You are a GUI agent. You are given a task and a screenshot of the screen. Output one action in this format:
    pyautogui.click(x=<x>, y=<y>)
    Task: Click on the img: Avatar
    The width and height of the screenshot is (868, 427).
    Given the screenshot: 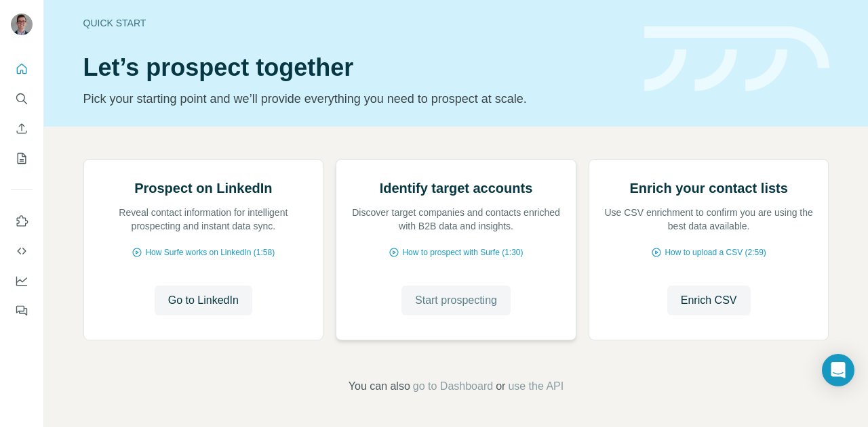 What is the action you would take?
    pyautogui.click(x=22, y=25)
    